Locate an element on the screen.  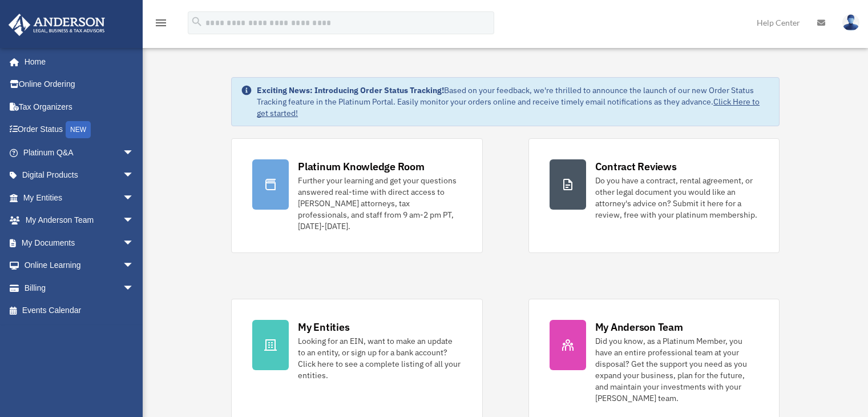
a: My Anderson Teamarrow_drop_down is located at coordinates (79, 220).